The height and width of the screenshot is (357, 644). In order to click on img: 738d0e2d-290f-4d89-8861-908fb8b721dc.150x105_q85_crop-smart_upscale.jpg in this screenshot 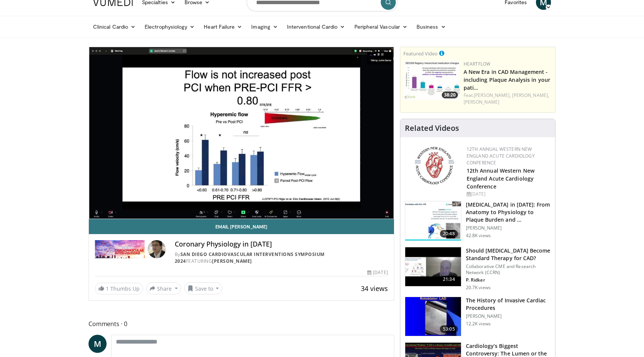, I will do `click(432, 80)`.